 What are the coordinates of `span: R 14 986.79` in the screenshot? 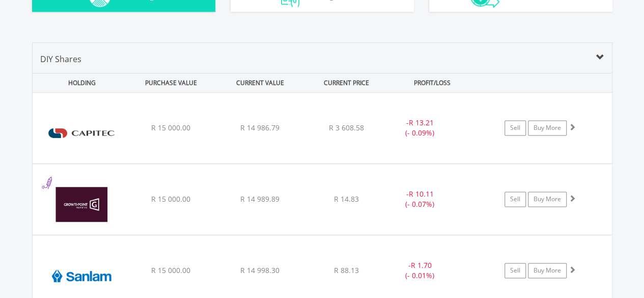 It's located at (260, 127).